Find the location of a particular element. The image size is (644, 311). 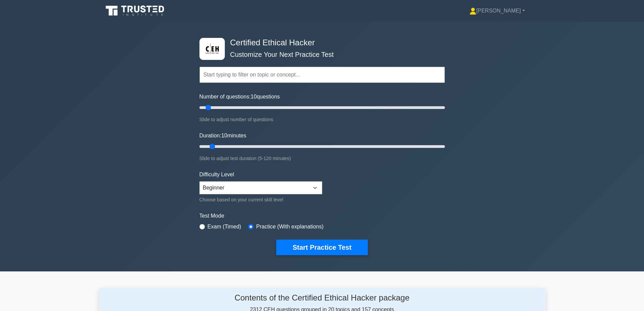

label: Test Mode is located at coordinates (322, 216).